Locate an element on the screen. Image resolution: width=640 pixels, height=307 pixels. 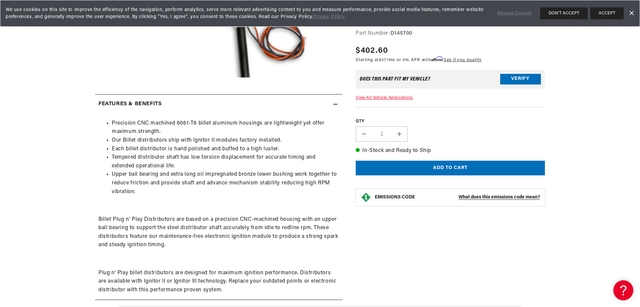
button: DON'T ACCEPT is located at coordinates (564, 13).